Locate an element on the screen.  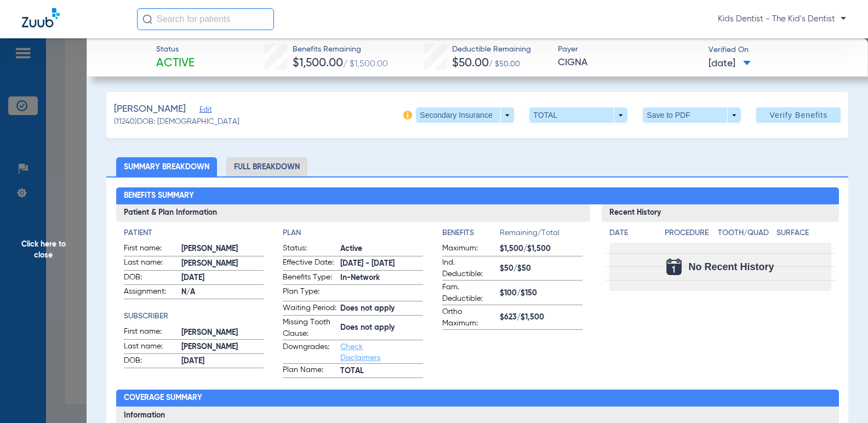
span: Ortho Maximum: is located at coordinates (469, 318).